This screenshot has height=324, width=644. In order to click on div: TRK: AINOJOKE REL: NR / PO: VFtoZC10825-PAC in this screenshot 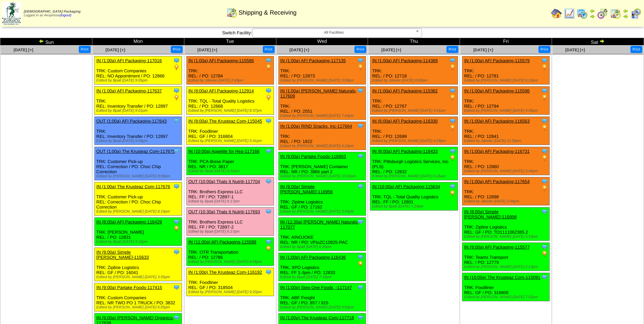, I will do `click(322, 234)`.